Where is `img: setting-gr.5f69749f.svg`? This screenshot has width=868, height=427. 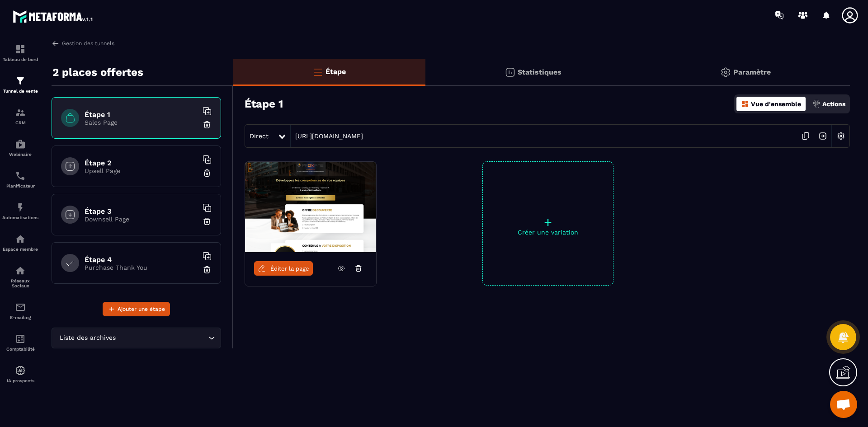 img: setting-gr.5f69749f.svg is located at coordinates (726, 72).